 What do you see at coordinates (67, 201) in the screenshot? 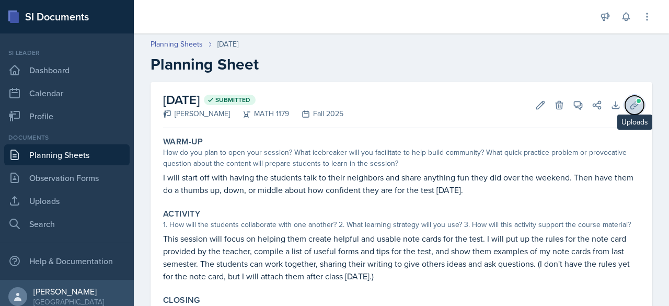
I see `a: Uploads` at bounding box center [67, 201].